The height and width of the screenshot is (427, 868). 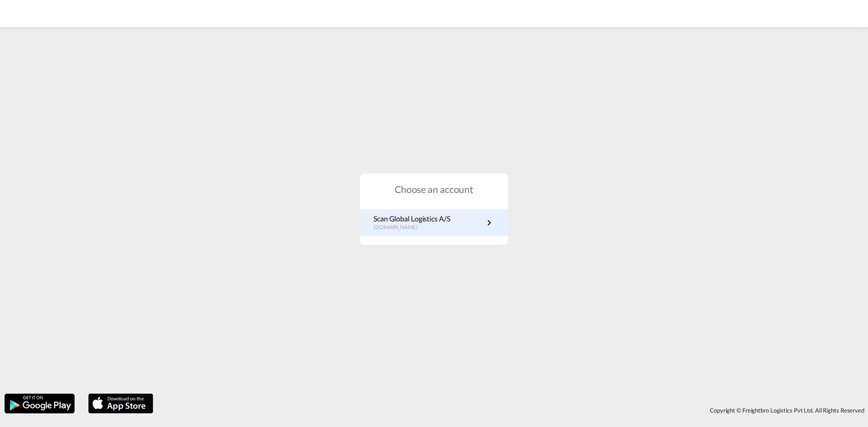 What do you see at coordinates (412, 219) in the screenshot?
I see `p: Scan Global Logistics A/S` at bounding box center [412, 219].